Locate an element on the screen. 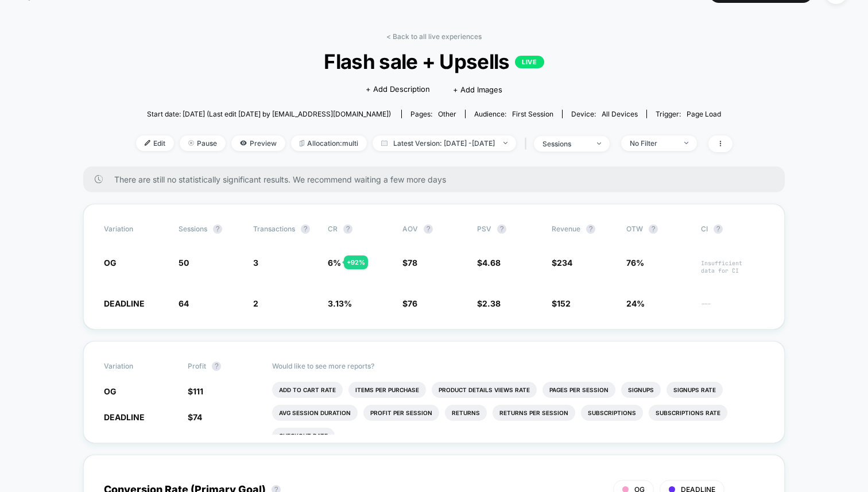 This screenshot has width=868, height=492. span: There are still no statistically significant results. We recommend waiting a few more days is located at coordinates (438, 179).